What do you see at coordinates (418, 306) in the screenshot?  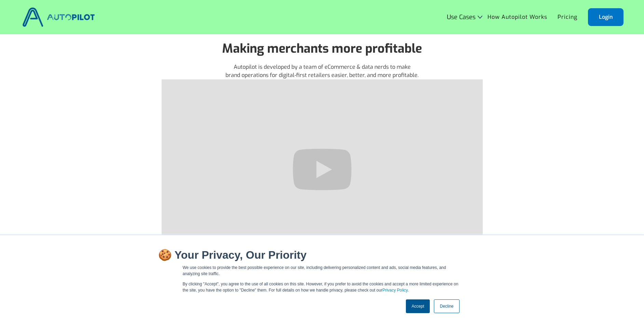 I see `a: Accept` at bounding box center [418, 306].